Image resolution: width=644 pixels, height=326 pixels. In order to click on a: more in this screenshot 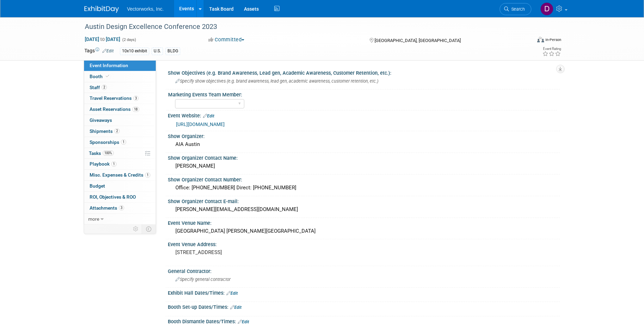, I will do `click(120, 219)`.